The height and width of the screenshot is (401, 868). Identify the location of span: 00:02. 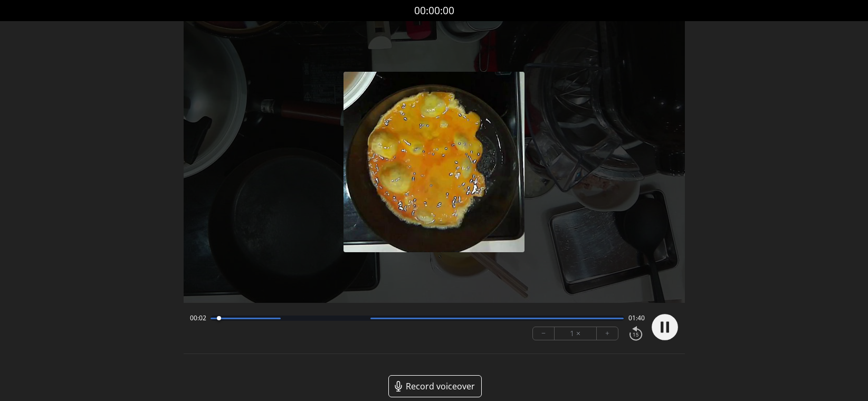
(198, 318).